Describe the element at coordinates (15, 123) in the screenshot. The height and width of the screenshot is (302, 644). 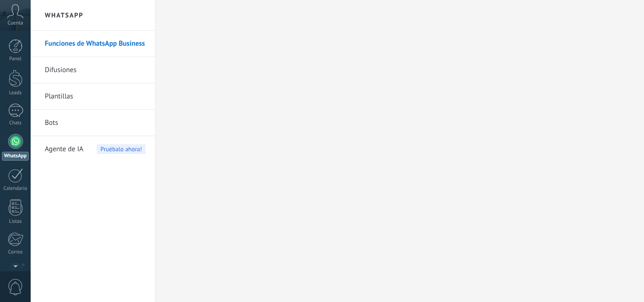
I see `div: Chats` at that location.